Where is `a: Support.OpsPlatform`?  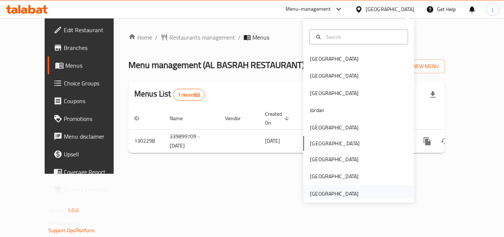 a: Support.OpsPlatform is located at coordinates (72, 230).